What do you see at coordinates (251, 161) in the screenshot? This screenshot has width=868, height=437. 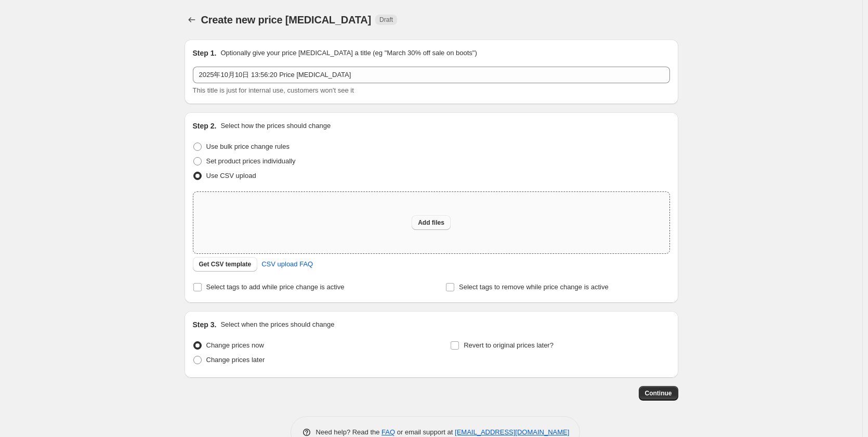 I see `span: Set product prices individually` at bounding box center [251, 161].